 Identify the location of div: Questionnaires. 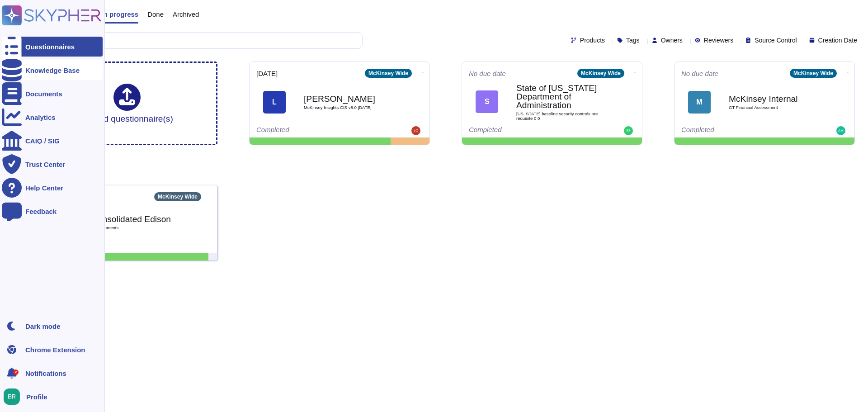
(50, 46).